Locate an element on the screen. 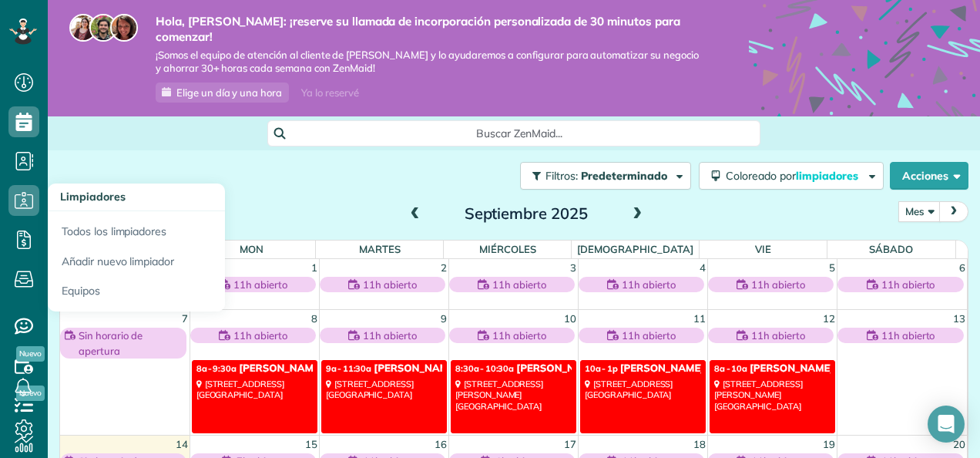  a: 8 is located at coordinates (314, 318).